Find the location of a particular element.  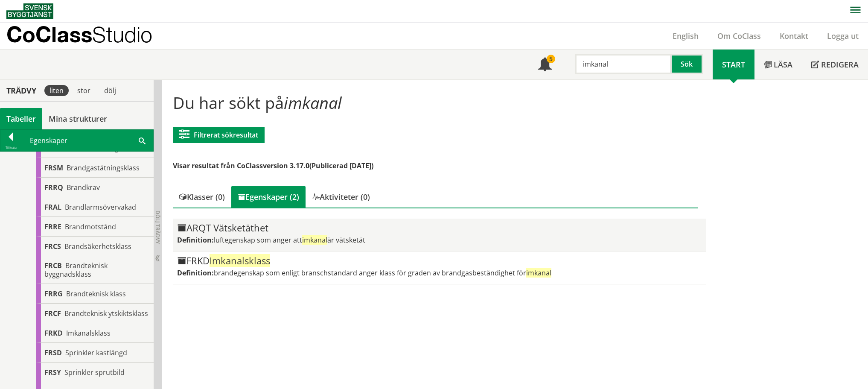

a: English is located at coordinates (685, 36).